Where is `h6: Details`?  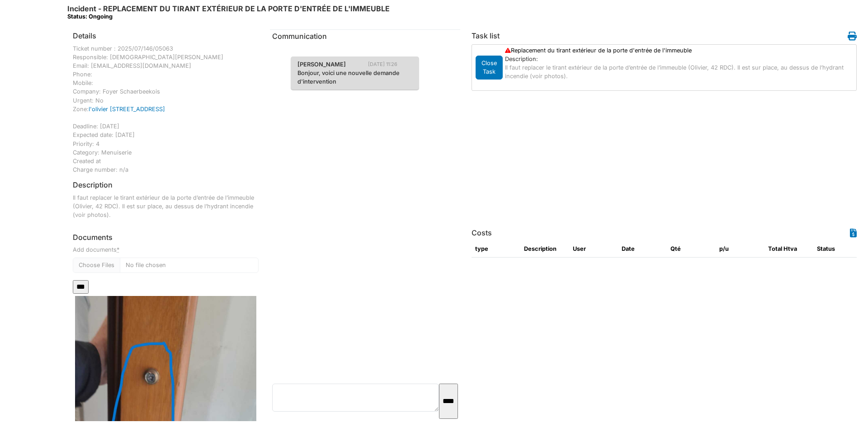 h6: Details is located at coordinates (85, 36).